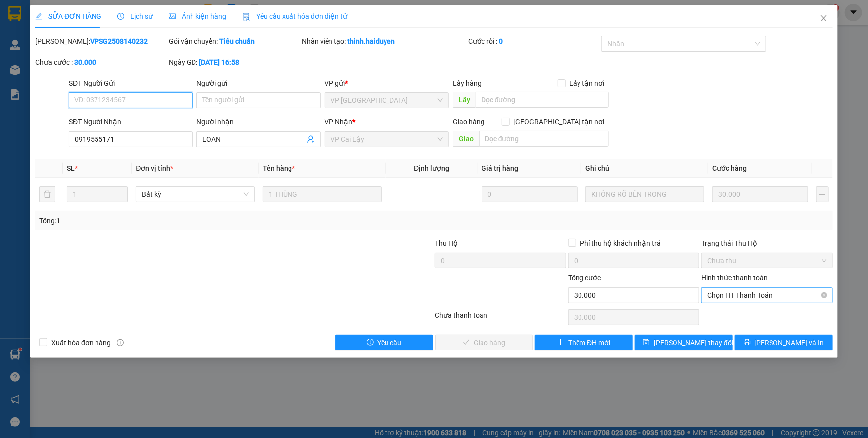 The image size is (868, 438). Describe the element at coordinates (386, 100) in the screenshot. I see `span: VP Sài Gòn` at that location.